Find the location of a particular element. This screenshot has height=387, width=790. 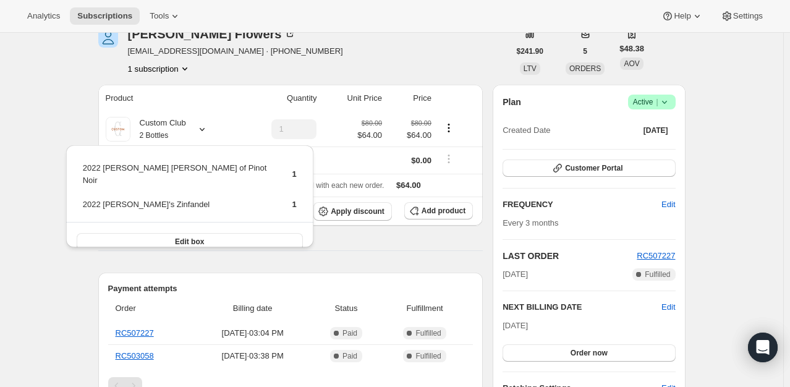

span: $48.38 is located at coordinates (632, 49).